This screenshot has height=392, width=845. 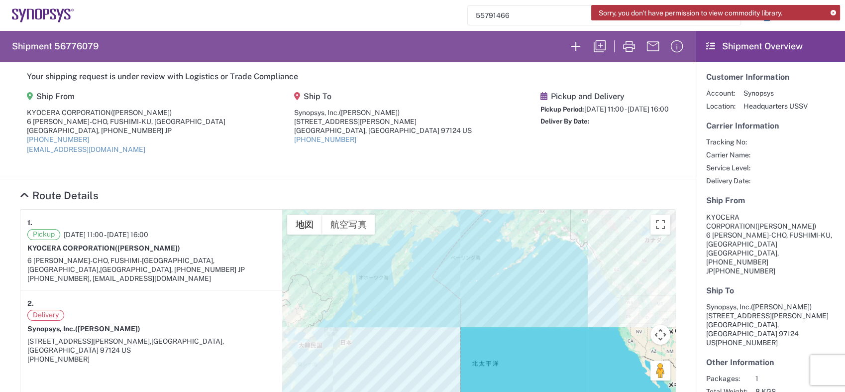 What do you see at coordinates (562, 109) in the screenshot?
I see `span: Pickup Period:` at bounding box center [562, 109].